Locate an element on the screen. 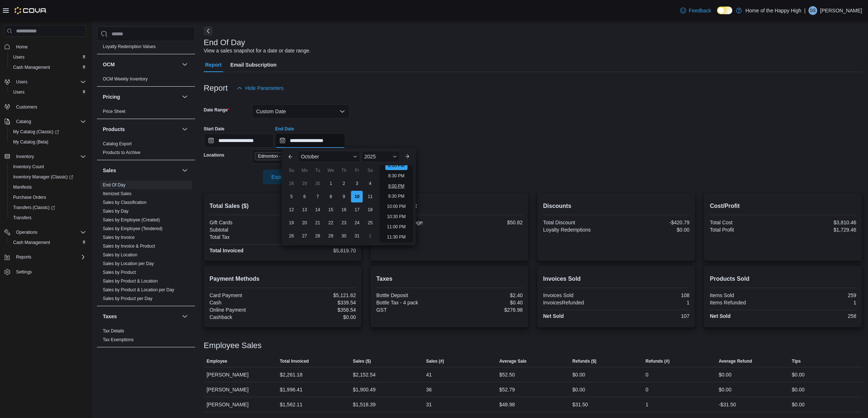 The image size is (868, 418). a: Tax Exemptions is located at coordinates (118, 340).